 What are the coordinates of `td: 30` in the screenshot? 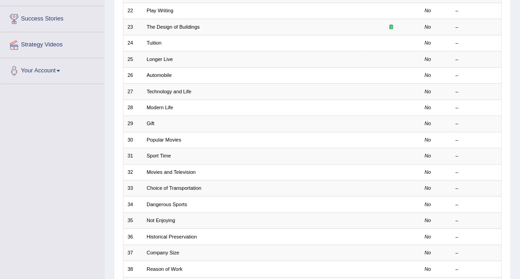 It's located at (132, 140).